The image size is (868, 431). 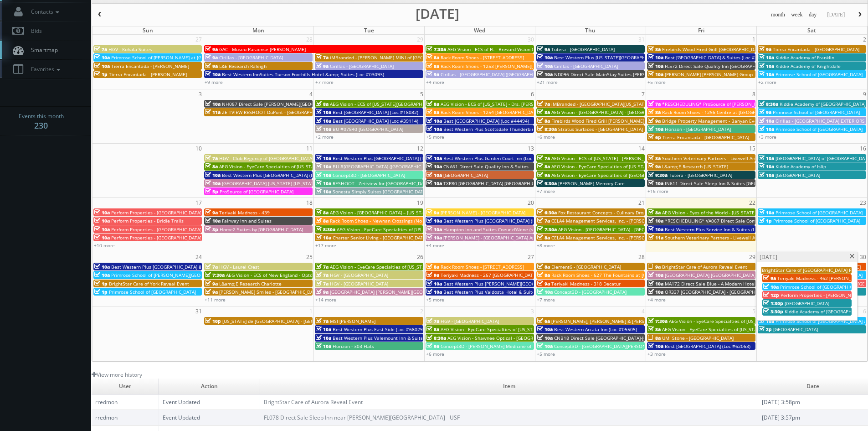 What do you see at coordinates (382, 221) in the screenshot?
I see `span: Rack Room Shoes - Newnan Crossings (No Rush)` at bounding box center [382, 221].